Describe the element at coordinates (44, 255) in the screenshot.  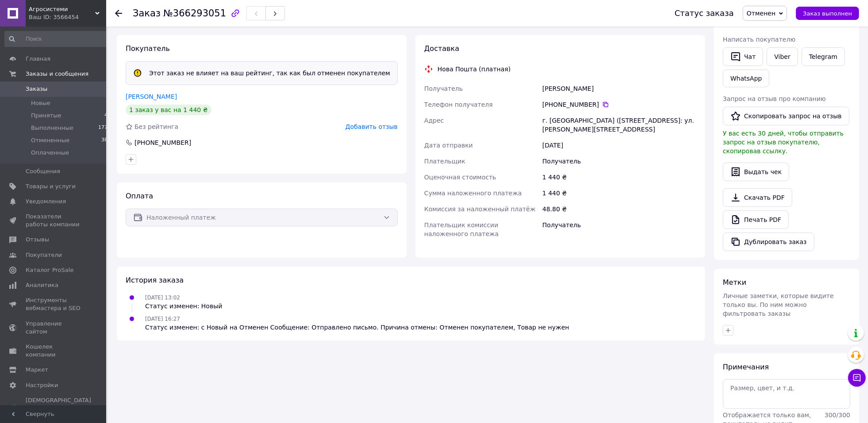
I see `span: Покупатели` at that location.